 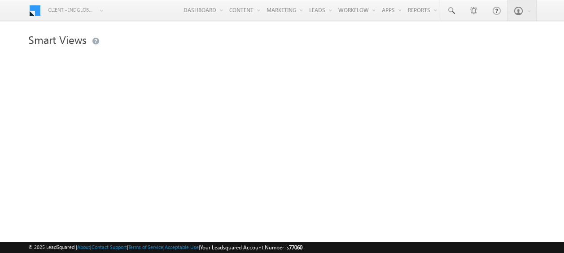 What do you see at coordinates (146, 247) in the screenshot?
I see `a: Terms of Service` at bounding box center [146, 247].